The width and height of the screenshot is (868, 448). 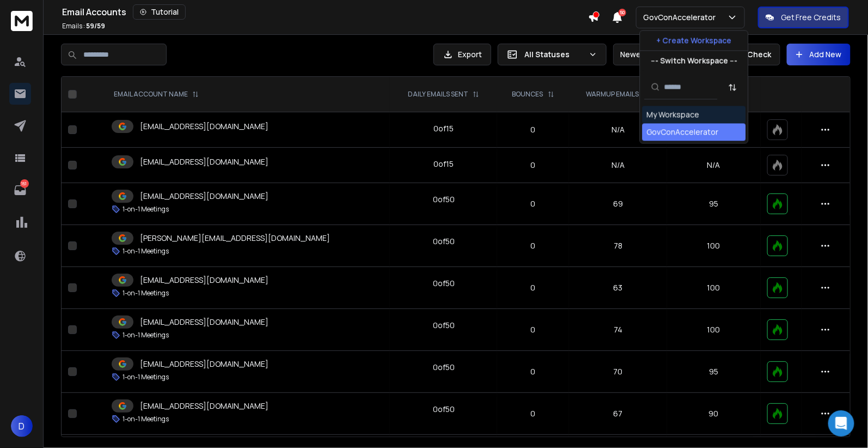 What do you see at coordinates (156, 94) in the screenshot?
I see `div: EMAIL ACCOUNT NAME` at bounding box center [156, 94].